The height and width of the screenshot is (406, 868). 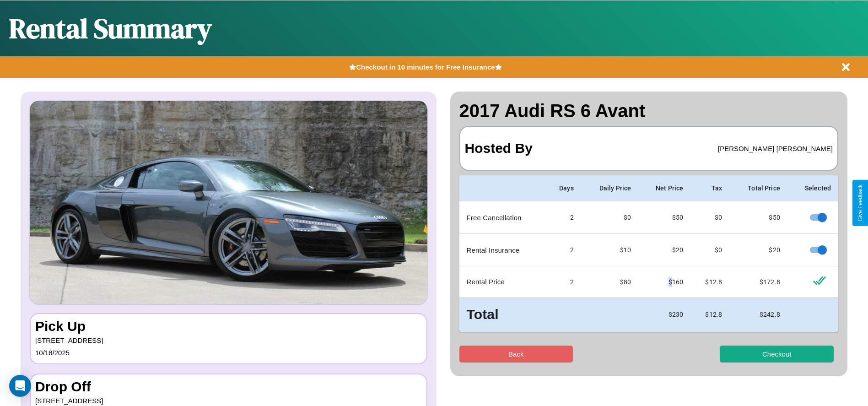 I want to click on h2: 2017 Audi RS 6 Avant, so click(x=649, y=111).